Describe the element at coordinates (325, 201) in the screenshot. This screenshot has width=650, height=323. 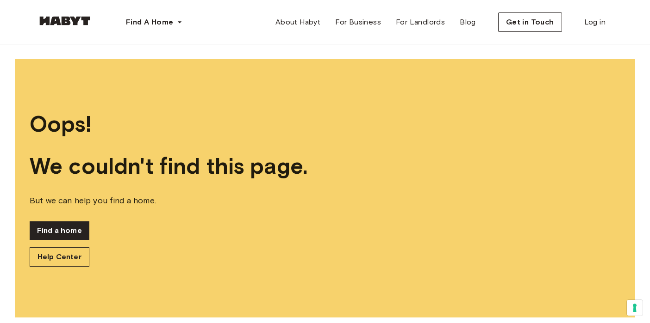
I see `span: But we can help you find a home.` at that location.